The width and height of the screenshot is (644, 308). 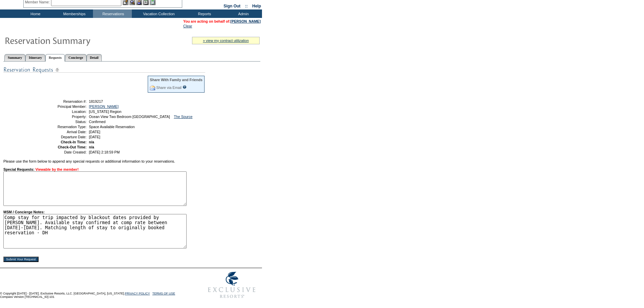 What do you see at coordinates (243, 14) in the screenshot?
I see `td: Admin` at bounding box center [243, 14].